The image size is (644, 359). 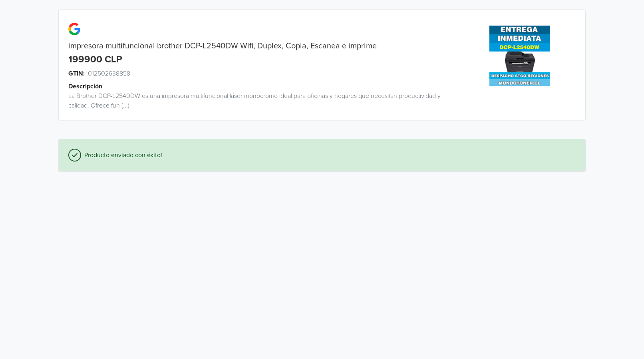 What do you see at coordinates (266, 86) in the screenshot?
I see `div: Descripción` at bounding box center [266, 86].